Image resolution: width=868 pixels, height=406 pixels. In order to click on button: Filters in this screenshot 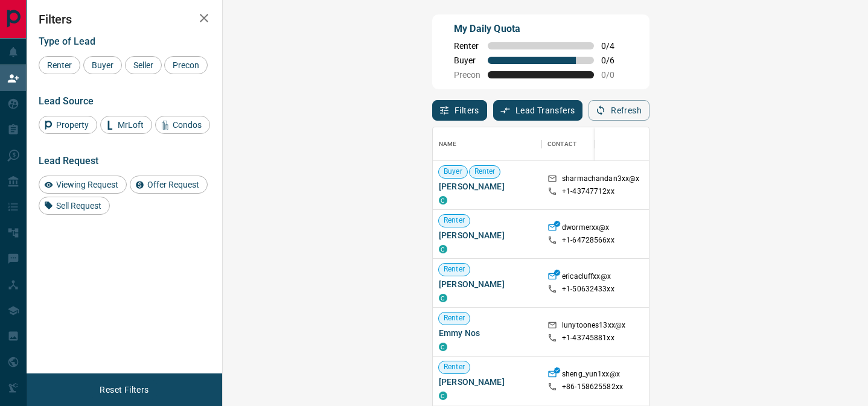, I will do `click(459, 110)`.